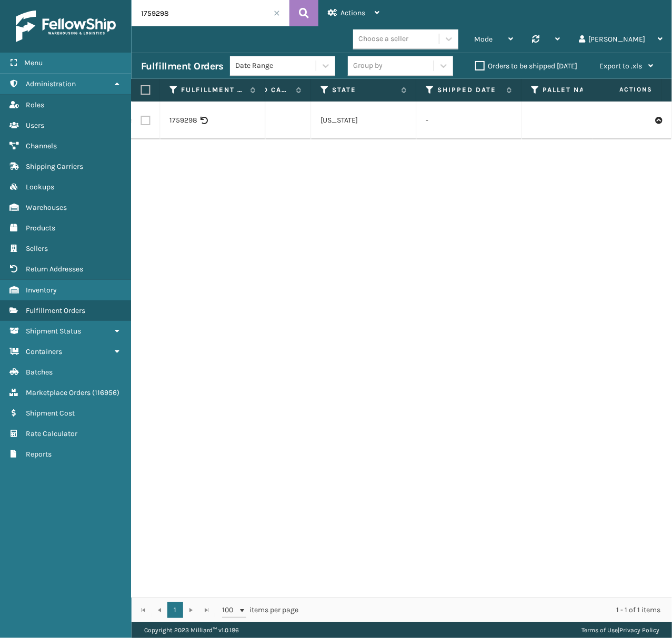 The width and height of the screenshot is (672, 638). I want to click on span: 100, so click(230, 611).